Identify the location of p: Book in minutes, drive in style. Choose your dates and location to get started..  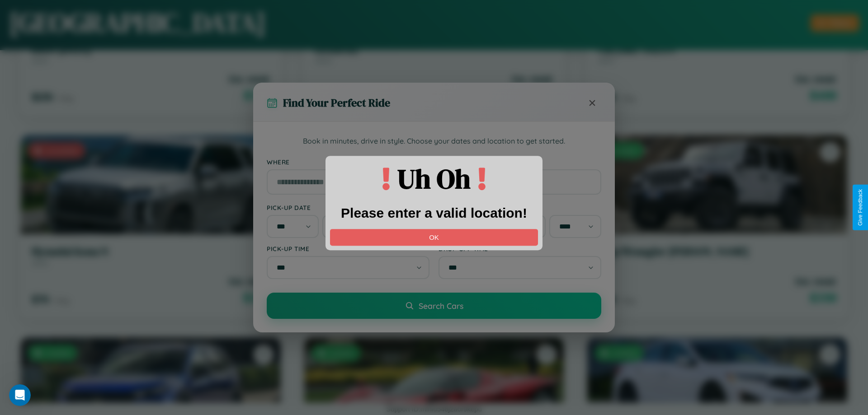
(434, 141).